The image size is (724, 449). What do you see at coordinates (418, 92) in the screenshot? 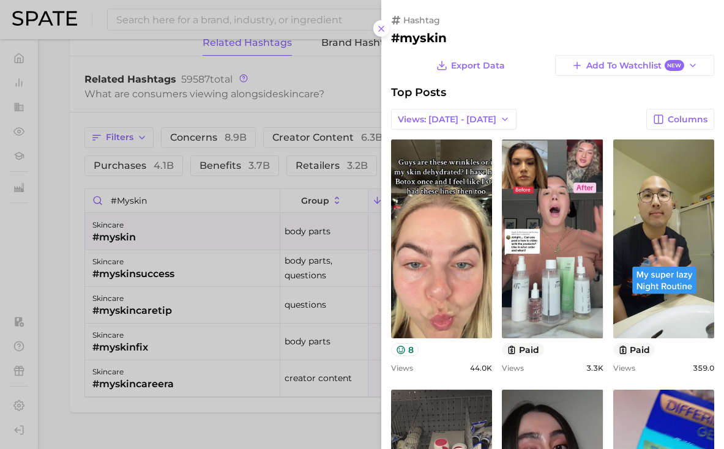
I see `span: Top Posts` at bounding box center [418, 92].